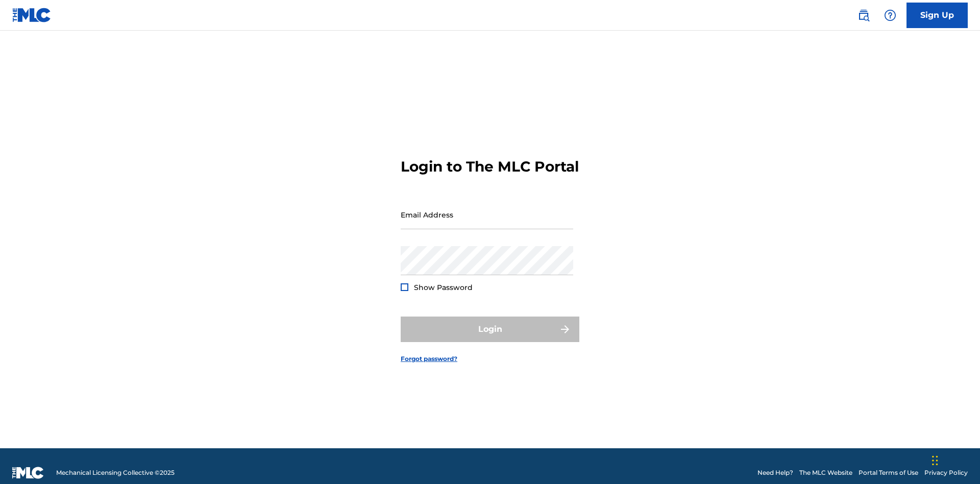 This screenshot has height=484, width=980. I want to click on a: The MLC Website, so click(826, 473).